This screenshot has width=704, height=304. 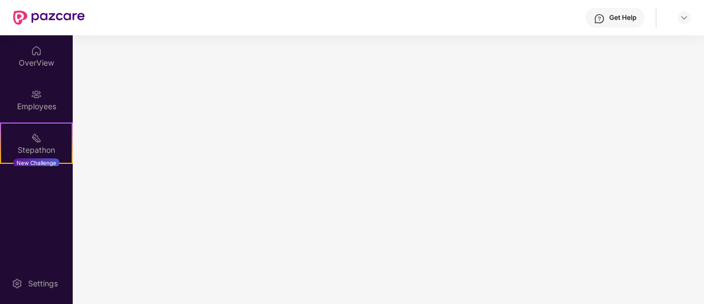 What do you see at coordinates (43, 283) in the screenshot?
I see `div: Settings` at bounding box center [43, 283].